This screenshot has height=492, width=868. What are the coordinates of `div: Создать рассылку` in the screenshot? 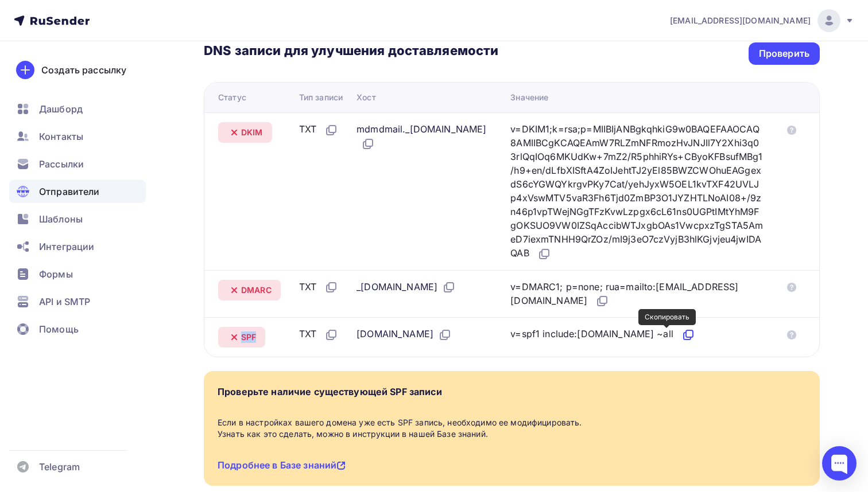 It's located at (84, 70).